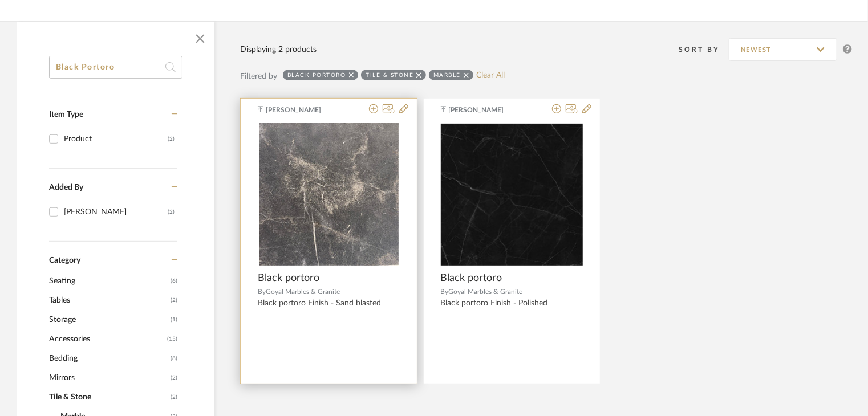  What do you see at coordinates (108, 320) in the screenshot?
I see `span: Storage` at bounding box center [108, 320].